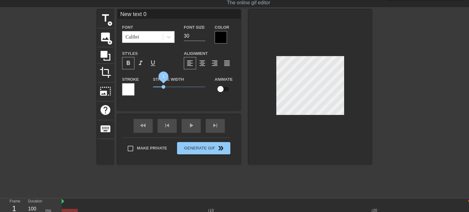  I want to click on span: keyboard, so click(106, 129).